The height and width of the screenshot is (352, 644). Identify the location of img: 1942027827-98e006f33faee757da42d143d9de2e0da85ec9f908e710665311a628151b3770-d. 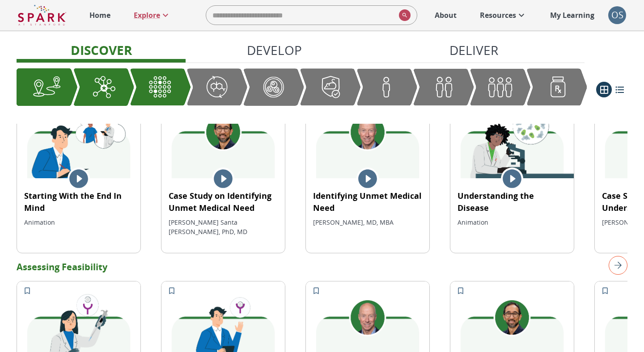
(367, 137).